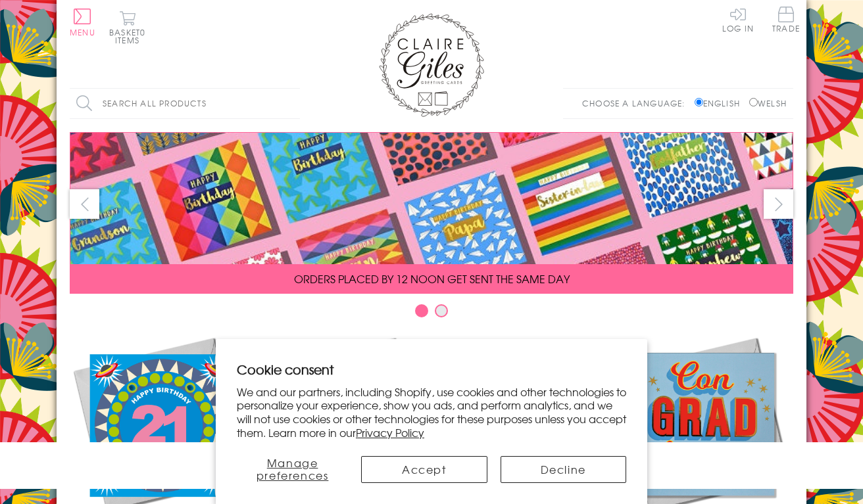 The image size is (863, 504). Describe the element at coordinates (431, 314) in the screenshot. I see `div: Carousel Pagination` at that location.